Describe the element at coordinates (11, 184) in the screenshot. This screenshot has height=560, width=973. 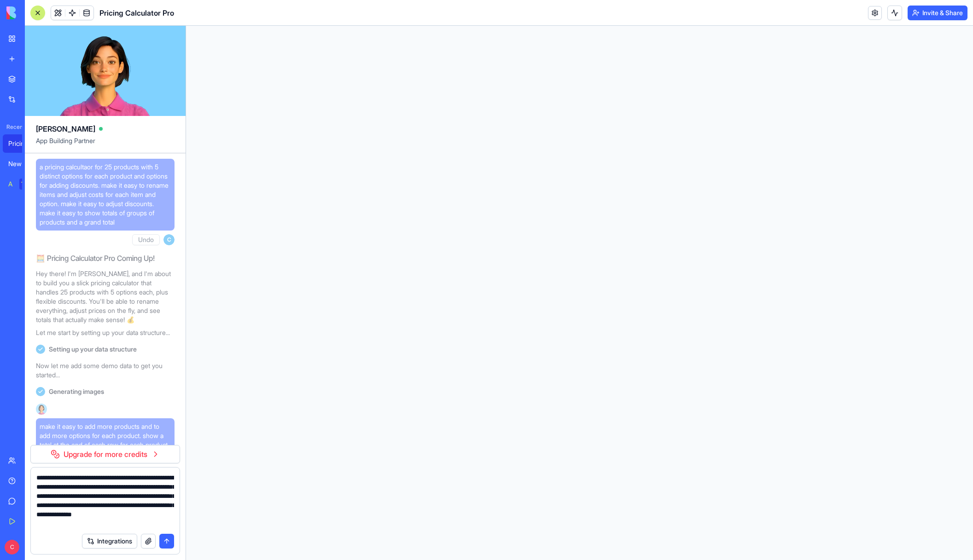
I see `div: AI Logo Generator` at that location.